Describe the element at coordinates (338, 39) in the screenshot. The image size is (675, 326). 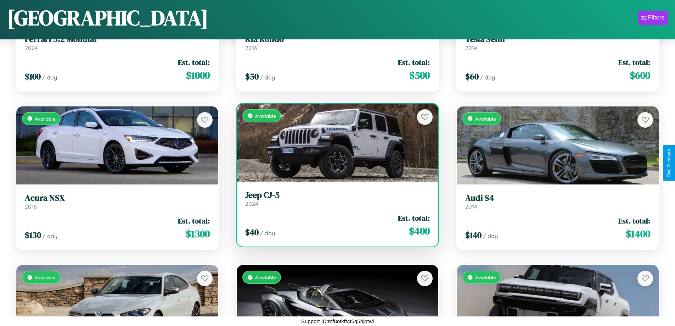
I see `h3: Kia Rondo` at that location.